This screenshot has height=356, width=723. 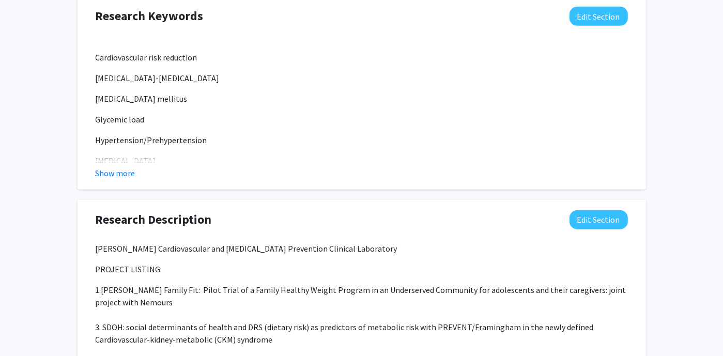 What do you see at coordinates (115, 173) in the screenshot?
I see `button: Show more` at bounding box center [115, 173].